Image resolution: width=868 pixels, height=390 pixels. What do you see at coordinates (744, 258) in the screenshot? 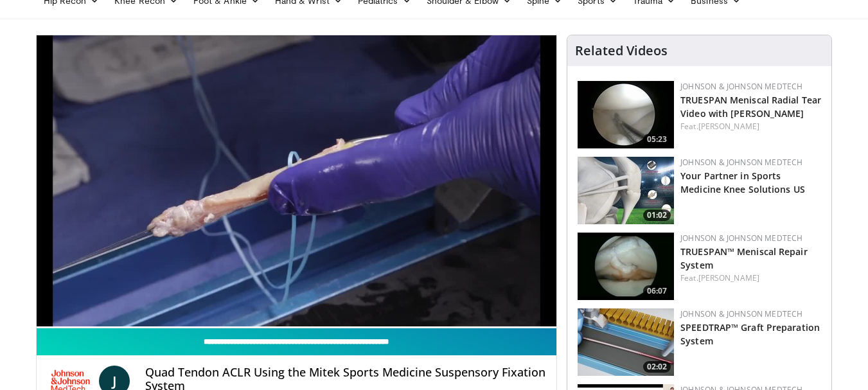
I see `a: TRUESPAN™ Meniscal Repair System` at bounding box center [744, 258].